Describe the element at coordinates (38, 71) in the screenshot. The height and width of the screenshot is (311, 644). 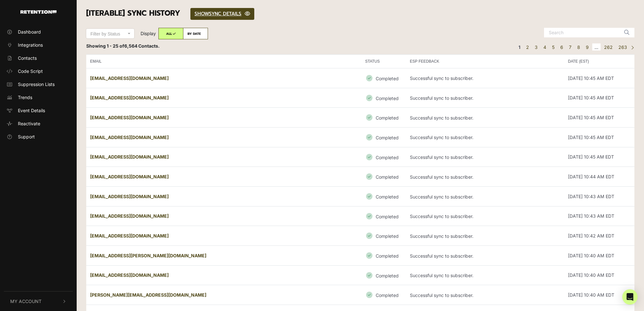
I see `a: Code Script` at that location.